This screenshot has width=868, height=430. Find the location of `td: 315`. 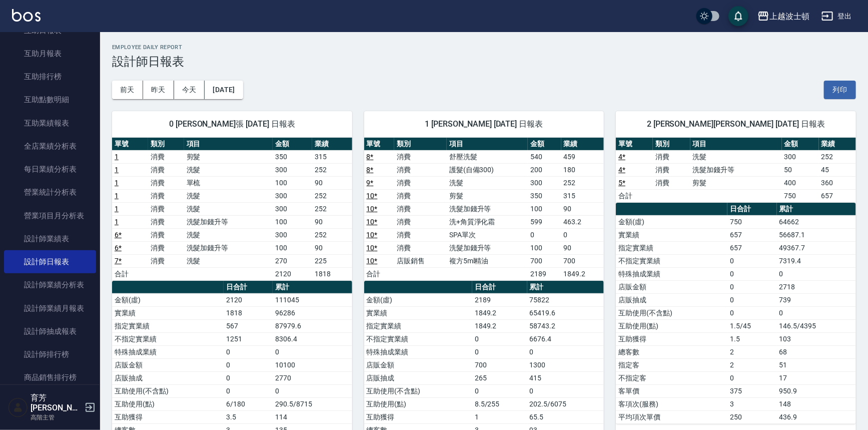

td: 315 is located at coordinates (583, 196).